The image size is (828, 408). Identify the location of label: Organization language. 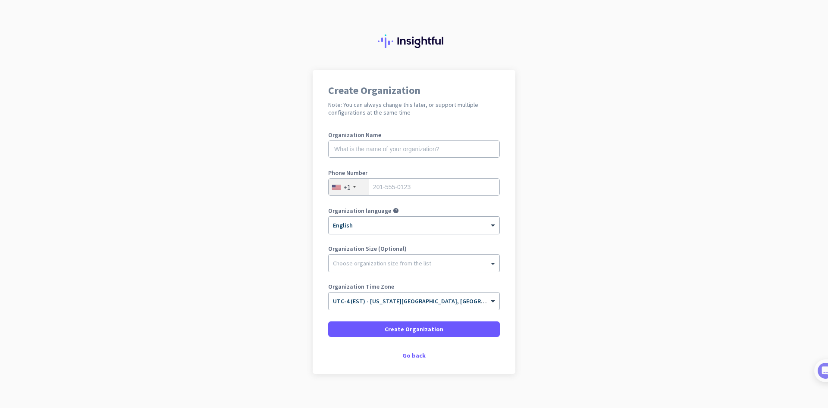
(360, 211).